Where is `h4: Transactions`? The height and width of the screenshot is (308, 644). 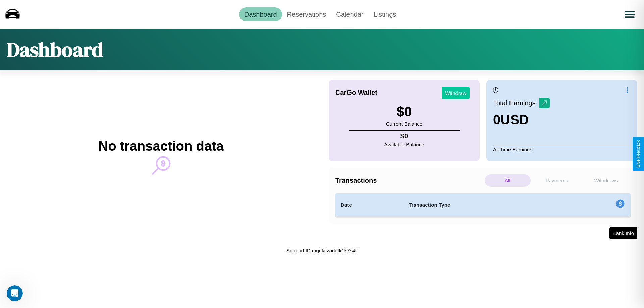 h4: Transactions is located at coordinates (409, 180).